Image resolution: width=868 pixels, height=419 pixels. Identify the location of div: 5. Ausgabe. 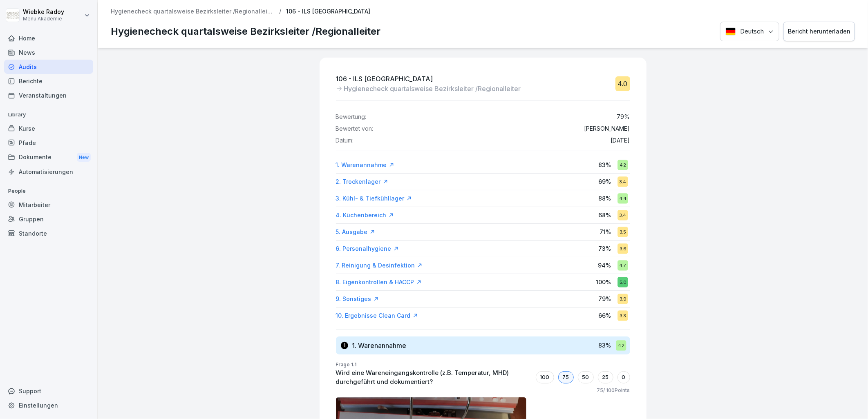
(355, 232).